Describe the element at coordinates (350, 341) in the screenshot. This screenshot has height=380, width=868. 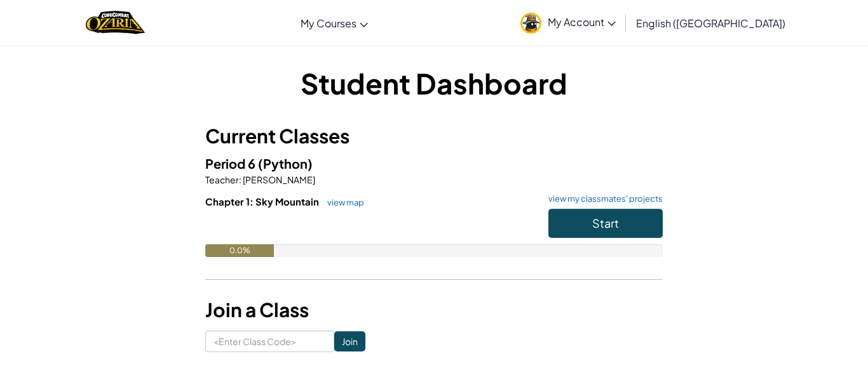
I see `input: Join` at that location.